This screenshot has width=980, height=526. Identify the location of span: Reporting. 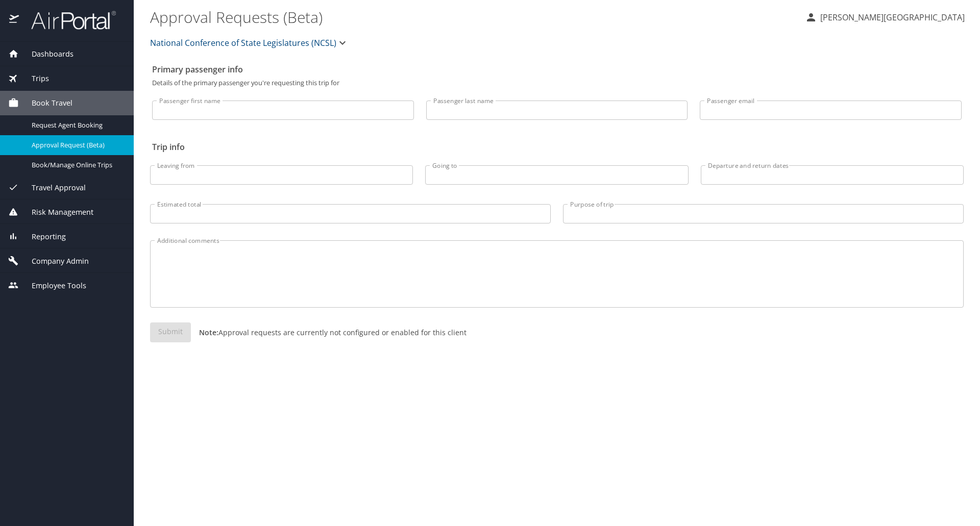
(42, 237).